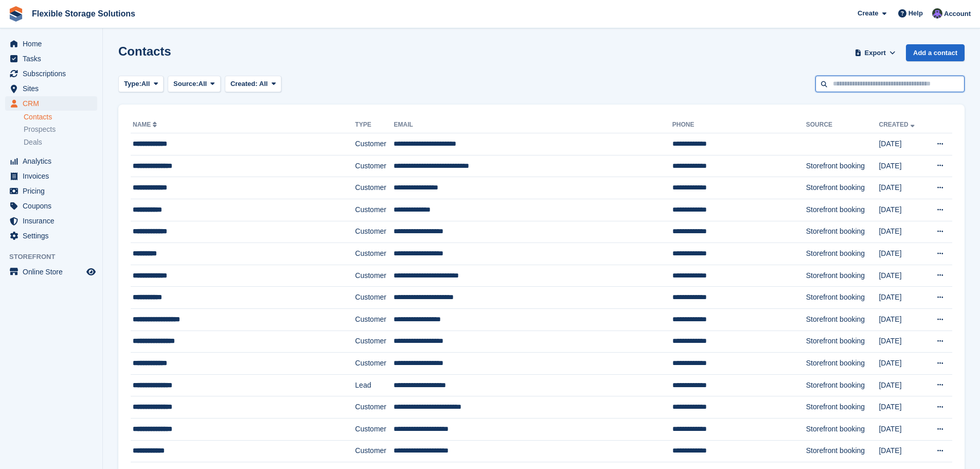  What do you see at coordinates (53, 236) in the screenshot?
I see `span: Settings` at bounding box center [53, 236].